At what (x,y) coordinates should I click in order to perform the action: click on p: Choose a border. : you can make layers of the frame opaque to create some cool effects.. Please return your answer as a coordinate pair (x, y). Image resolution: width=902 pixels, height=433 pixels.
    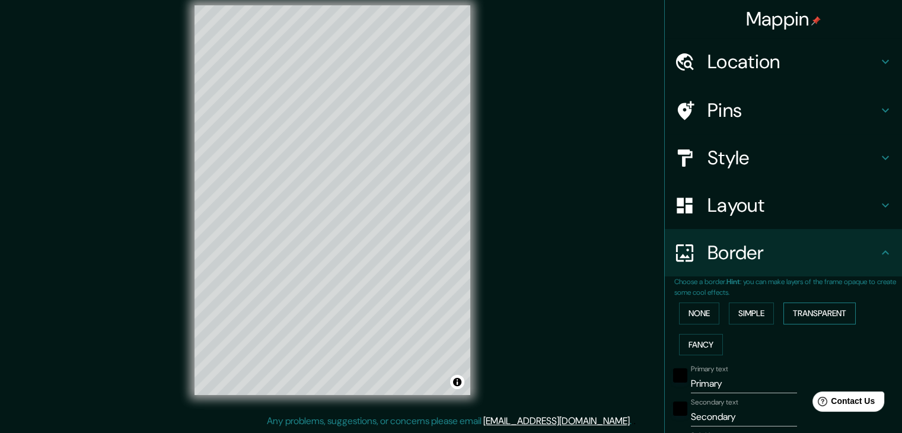
    Looking at the image, I should click on (788, 287).